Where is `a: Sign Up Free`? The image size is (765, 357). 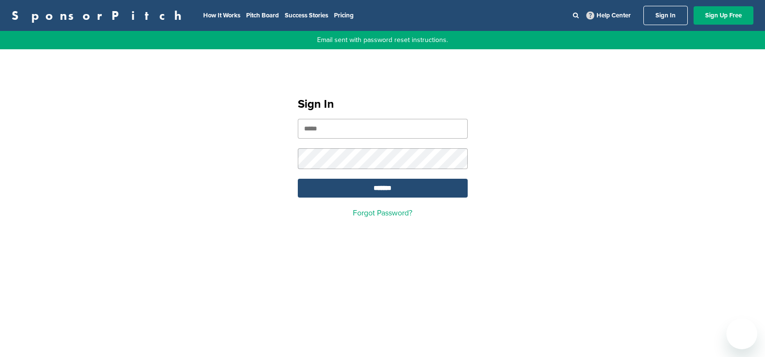 a: Sign Up Free is located at coordinates (724, 15).